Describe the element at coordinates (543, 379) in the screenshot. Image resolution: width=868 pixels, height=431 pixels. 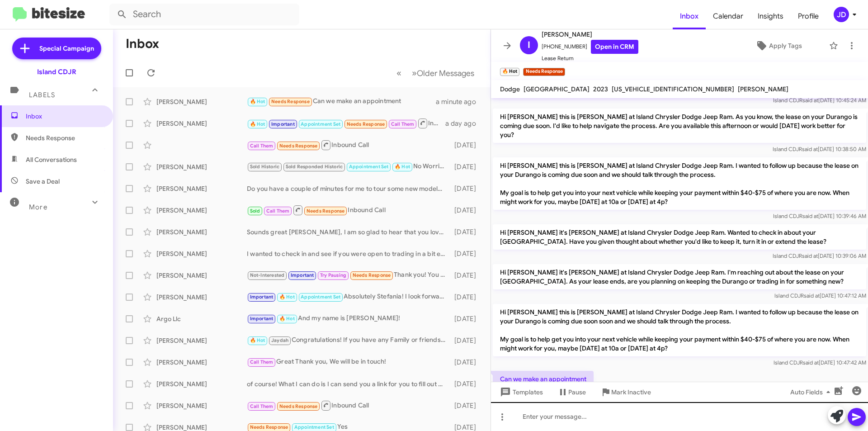
I see `p: Can we make an appointment` at that location.